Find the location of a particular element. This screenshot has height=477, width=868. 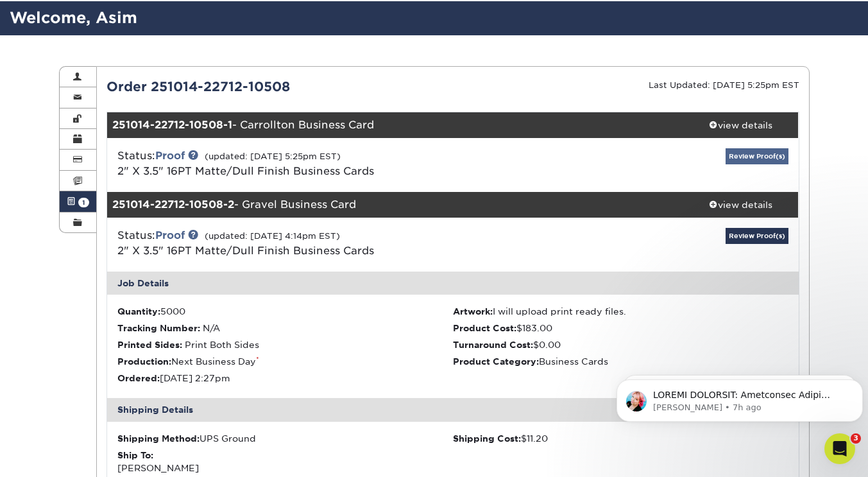

strong: 251014-22712-10508-2 is located at coordinates (173, 204).